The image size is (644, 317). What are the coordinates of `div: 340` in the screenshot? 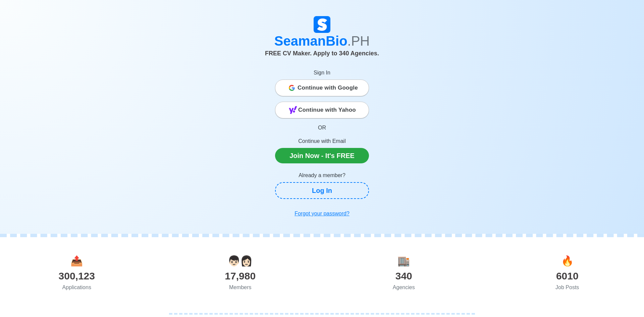 It's located at (404, 276).